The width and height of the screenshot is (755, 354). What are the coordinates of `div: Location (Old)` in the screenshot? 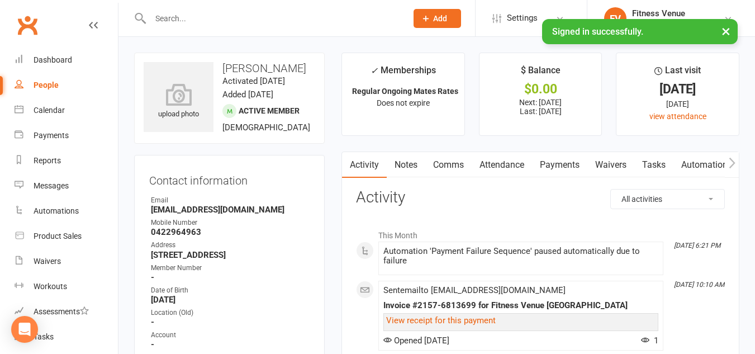 It's located at (230, 313).